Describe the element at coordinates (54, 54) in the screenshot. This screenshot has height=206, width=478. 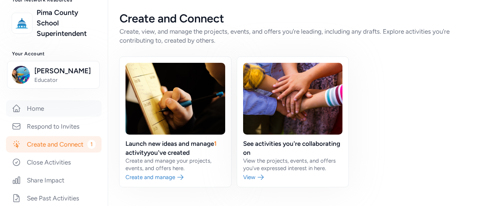
I see `h3: Your Account` at that location.